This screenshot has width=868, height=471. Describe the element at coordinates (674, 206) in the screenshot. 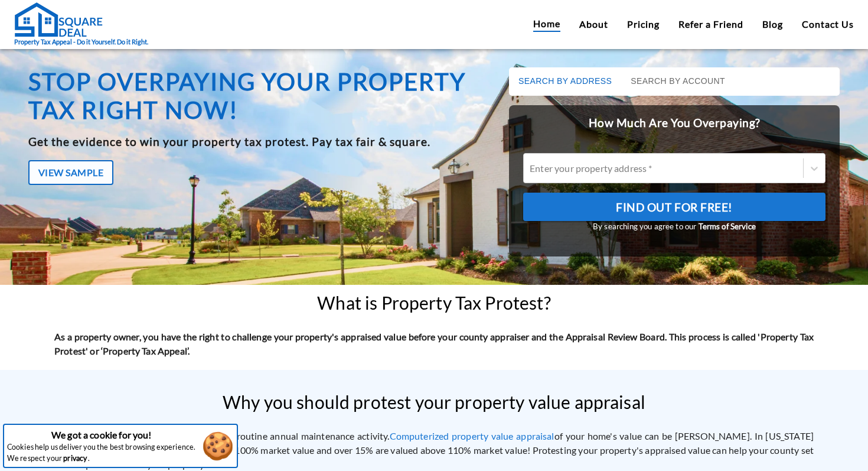

I see `button: Find Out For Free!` at that location.